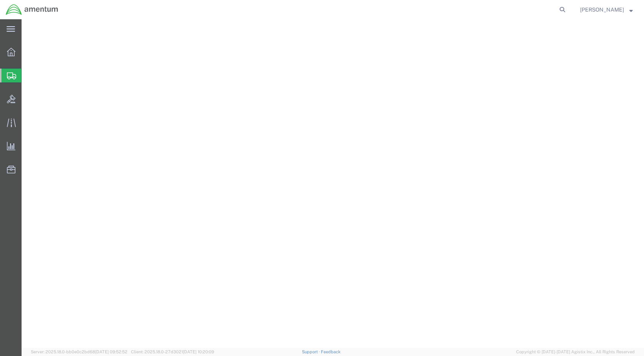 The width and height of the screenshot is (644, 356). I want to click on span: Eric Aanesatd, so click(602, 10).